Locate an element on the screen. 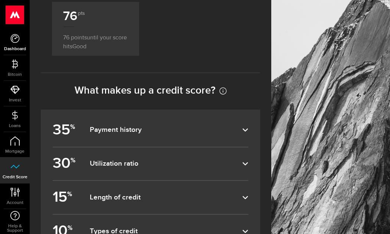  dfn: Utilization ratio is located at coordinates (166, 164).